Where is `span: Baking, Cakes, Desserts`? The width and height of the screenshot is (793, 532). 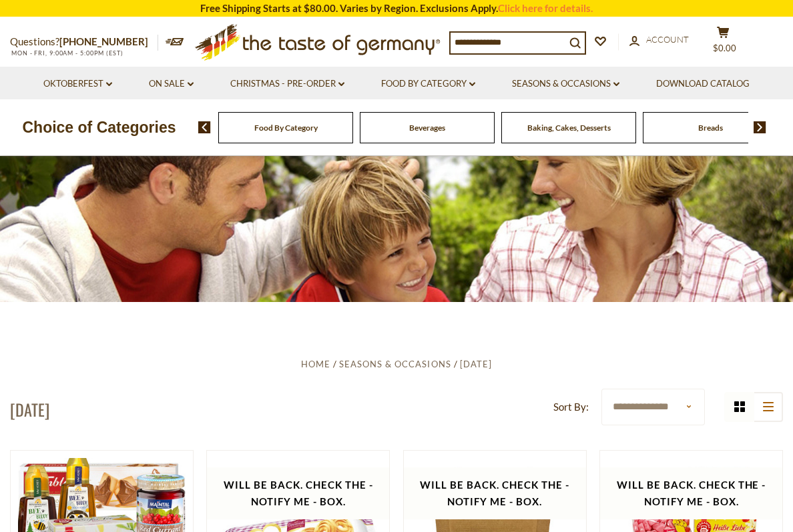 span: Baking, Cakes, Desserts is located at coordinates (568, 127).